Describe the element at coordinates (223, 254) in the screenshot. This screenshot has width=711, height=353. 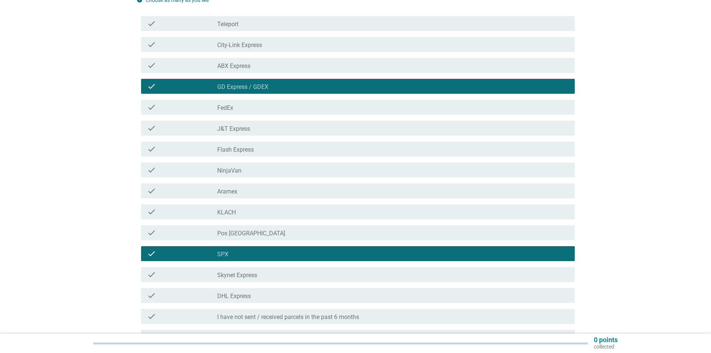
I see `label: SPX` at that location.